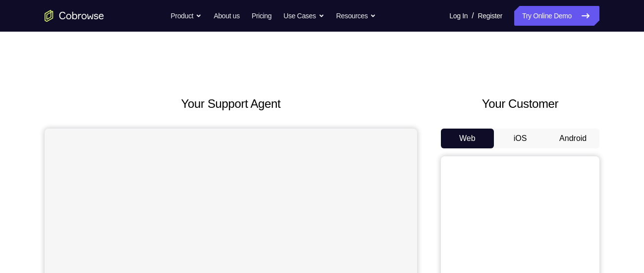  What do you see at coordinates (74, 16) in the screenshot?
I see `a: Go to the home page` at bounding box center [74, 16].